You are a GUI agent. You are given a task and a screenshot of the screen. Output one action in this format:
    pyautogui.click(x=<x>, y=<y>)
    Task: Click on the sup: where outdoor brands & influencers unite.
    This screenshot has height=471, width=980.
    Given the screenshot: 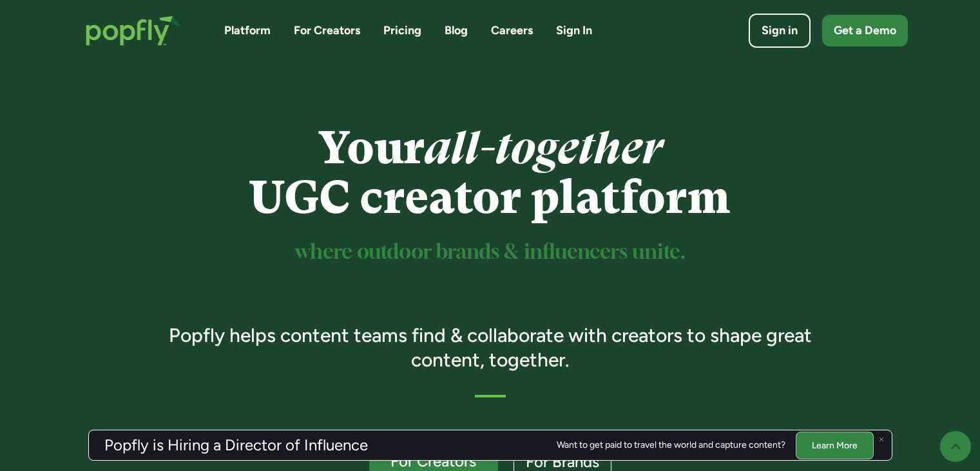 What is the action you would take?
    pyautogui.click(x=490, y=252)
    